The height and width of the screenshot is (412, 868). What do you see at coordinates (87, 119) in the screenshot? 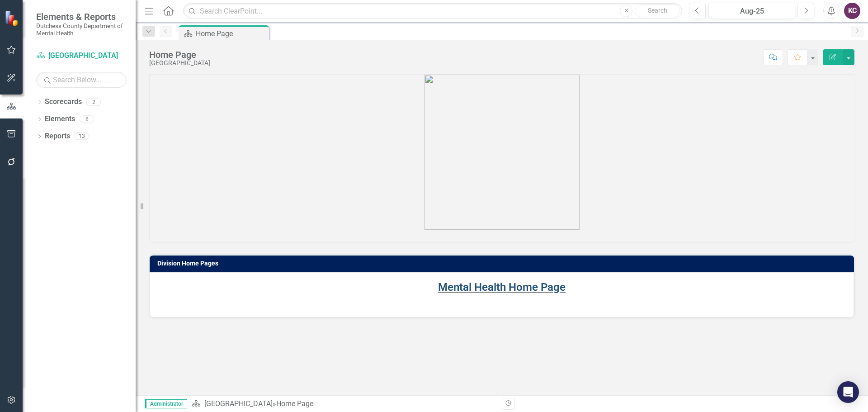
I see `div: 6` at bounding box center [87, 119].